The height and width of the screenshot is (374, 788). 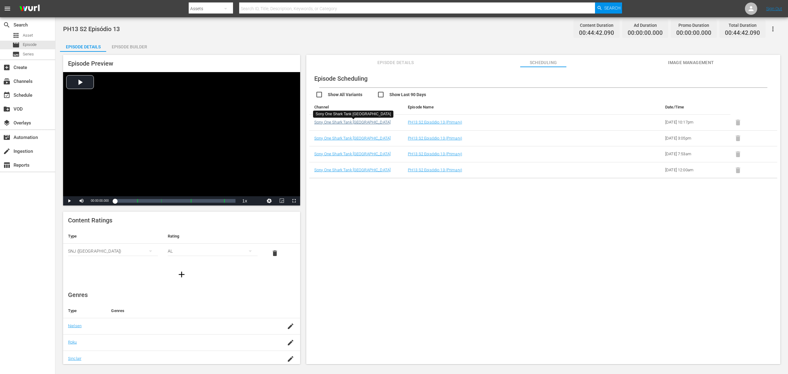 I want to click on span: menu, so click(x=7, y=9).